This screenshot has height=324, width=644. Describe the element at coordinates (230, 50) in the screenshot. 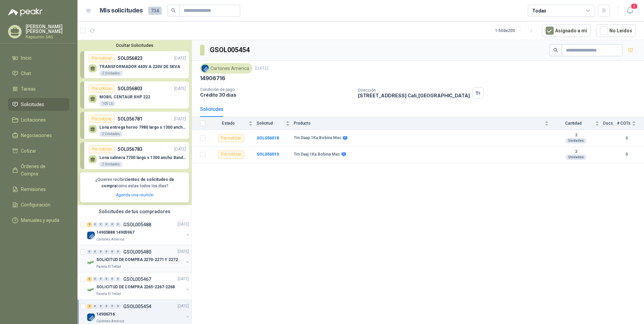

I see `h3: GSOL005454` at that location.